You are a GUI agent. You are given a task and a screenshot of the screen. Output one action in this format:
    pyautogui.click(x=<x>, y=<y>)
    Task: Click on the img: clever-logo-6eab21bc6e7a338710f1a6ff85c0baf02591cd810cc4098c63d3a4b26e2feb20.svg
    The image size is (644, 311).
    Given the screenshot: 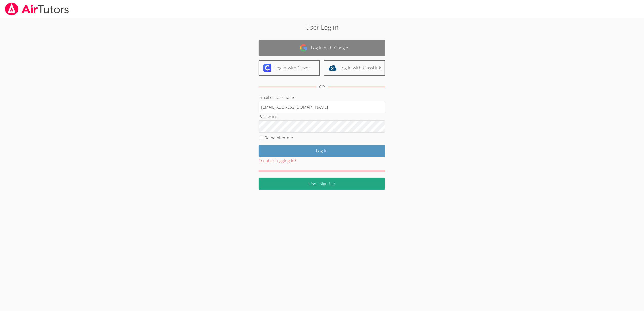 What is the action you would take?
    pyautogui.click(x=267, y=68)
    